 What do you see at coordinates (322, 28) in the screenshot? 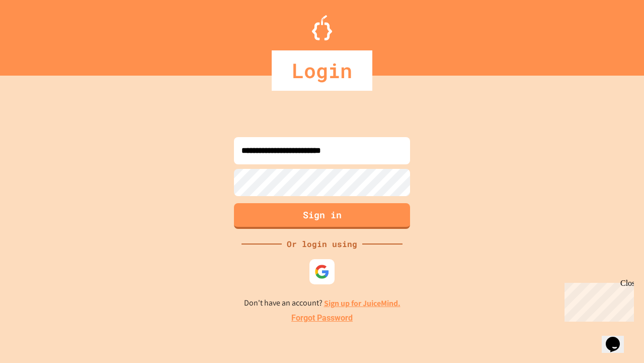
I see `img: Logo.svg` at bounding box center [322, 28].